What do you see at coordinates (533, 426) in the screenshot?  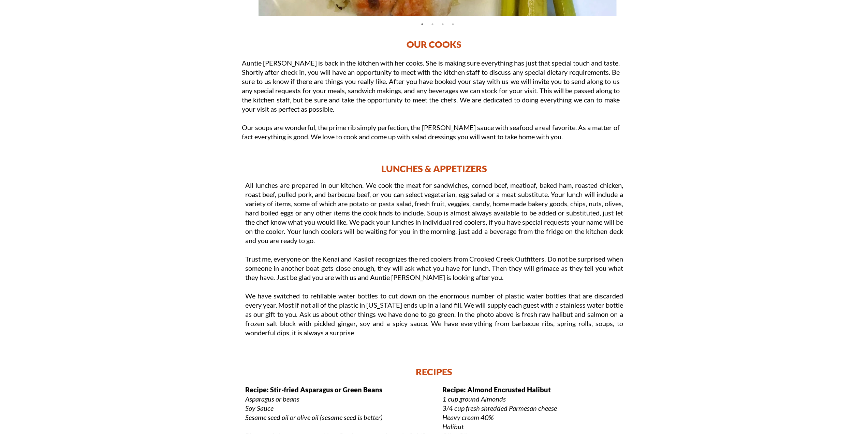 I see `p: Halibut` at bounding box center [533, 426].